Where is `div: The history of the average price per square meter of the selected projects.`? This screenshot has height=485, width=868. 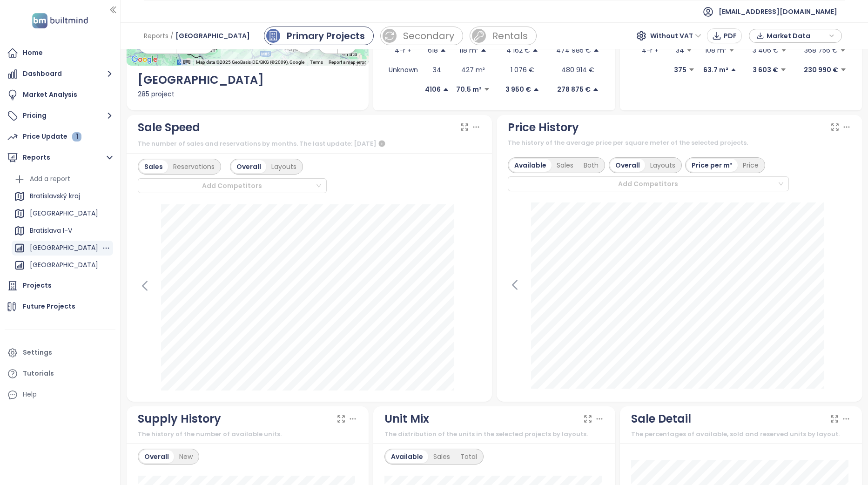
div: The history of the average price per square meter of the selected projects. is located at coordinates (680, 143).